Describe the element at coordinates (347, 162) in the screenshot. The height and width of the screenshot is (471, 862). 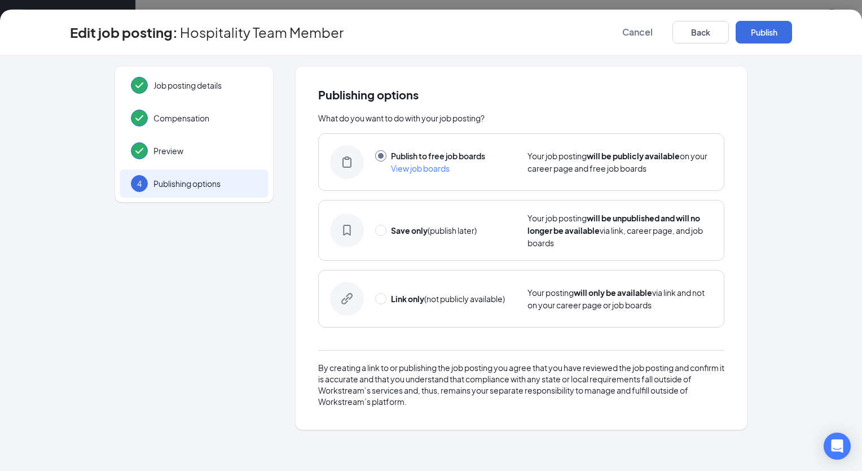
I see `svg: BoardIcon` at that location.